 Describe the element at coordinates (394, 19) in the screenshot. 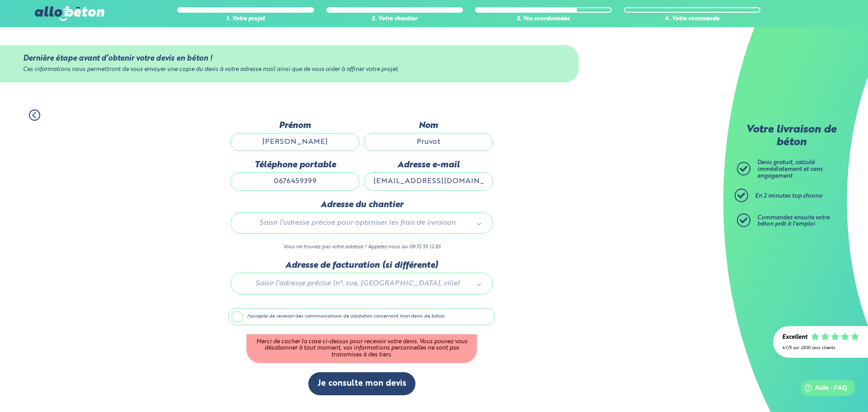

I see `div: 2. Votre chantier` at that location.